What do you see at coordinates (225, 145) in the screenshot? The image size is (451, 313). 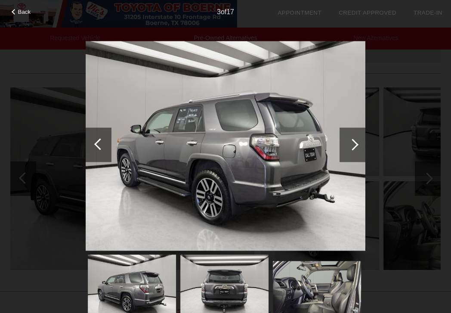 I see `img: 3.jpg` at bounding box center [225, 145].